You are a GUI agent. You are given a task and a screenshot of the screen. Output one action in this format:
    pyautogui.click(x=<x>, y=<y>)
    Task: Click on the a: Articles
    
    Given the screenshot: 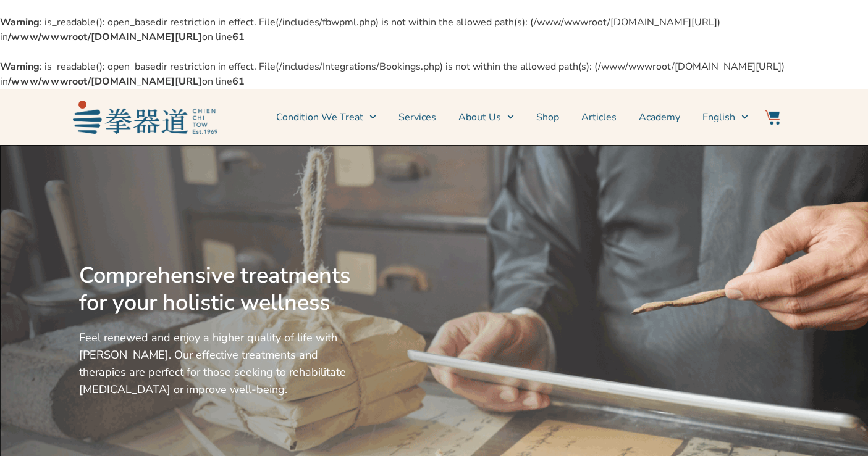 What is the action you would take?
    pyautogui.click(x=599, y=117)
    